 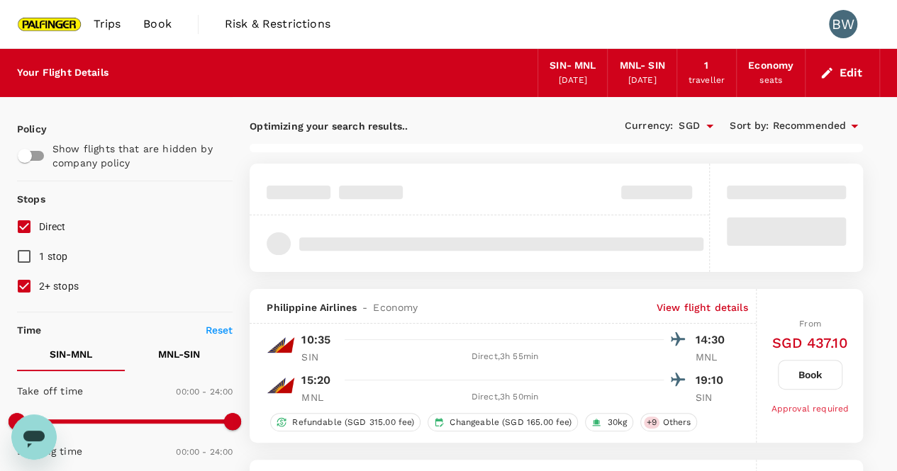 I want to click on div: Changeable (SGD 165.00 fee), so click(x=502, y=422).